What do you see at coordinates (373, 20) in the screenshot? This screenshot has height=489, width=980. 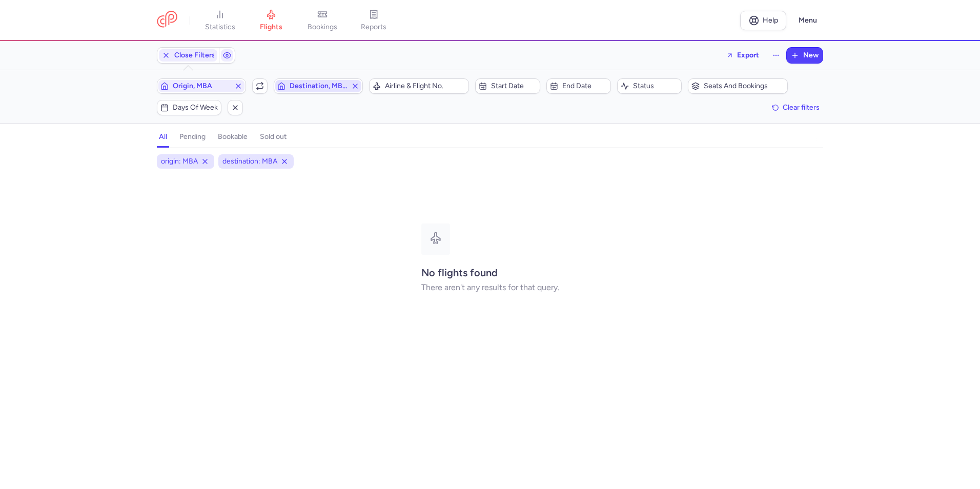 I see `a: reports` at bounding box center [373, 20].